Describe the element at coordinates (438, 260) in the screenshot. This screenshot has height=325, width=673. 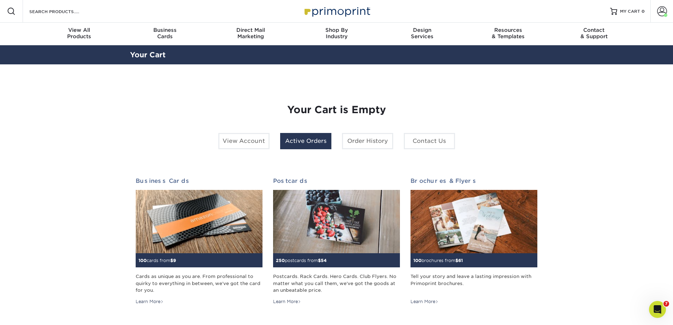
I see `small: brochures from` at that location.